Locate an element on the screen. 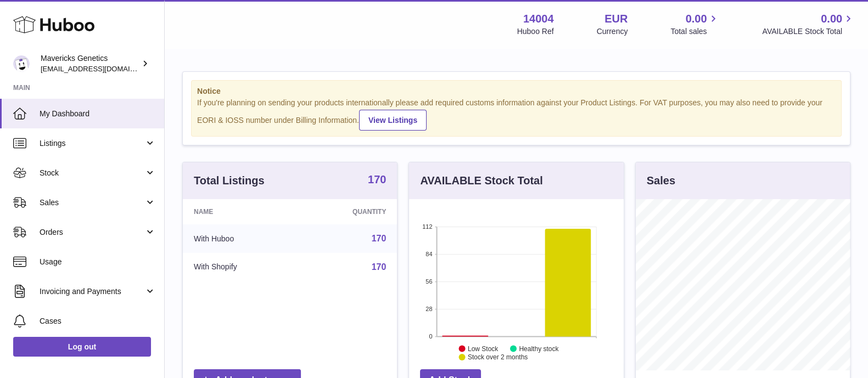  text: Low Stock is located at coordinates (483, 348).